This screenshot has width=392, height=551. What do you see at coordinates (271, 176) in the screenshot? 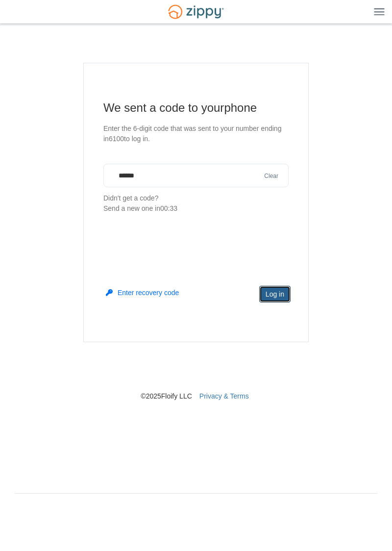
I see `button: Clear` at bounding box center [271, 176].